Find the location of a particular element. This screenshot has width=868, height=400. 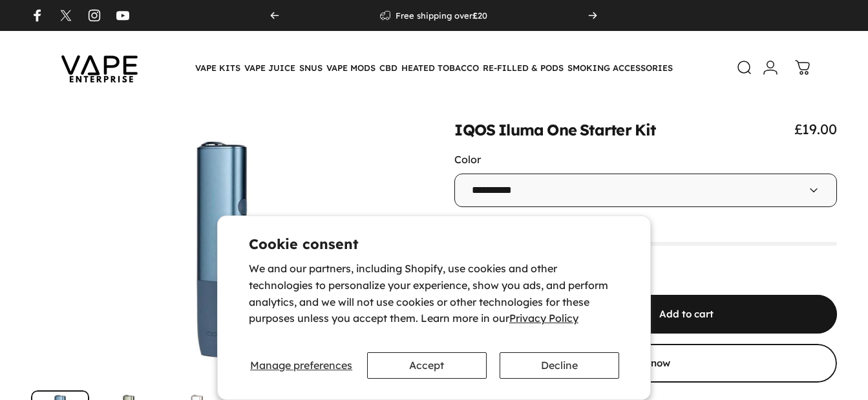

animate-element: IQOS is located at coordinates (474, 130).